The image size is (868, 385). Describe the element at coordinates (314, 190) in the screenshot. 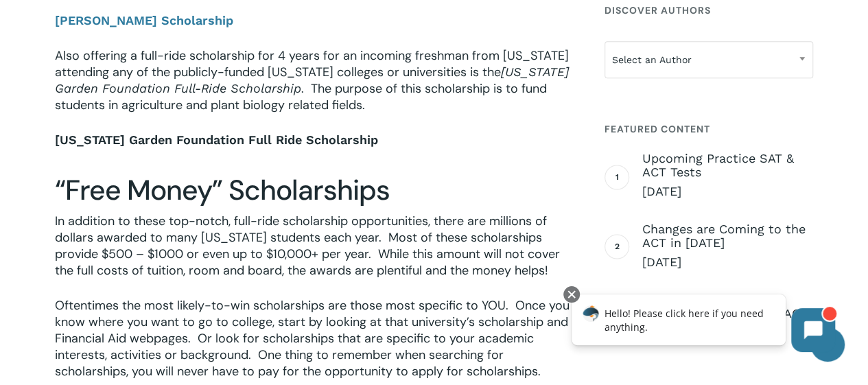

I see `h2: “Free Money” Scholarships` at that location.